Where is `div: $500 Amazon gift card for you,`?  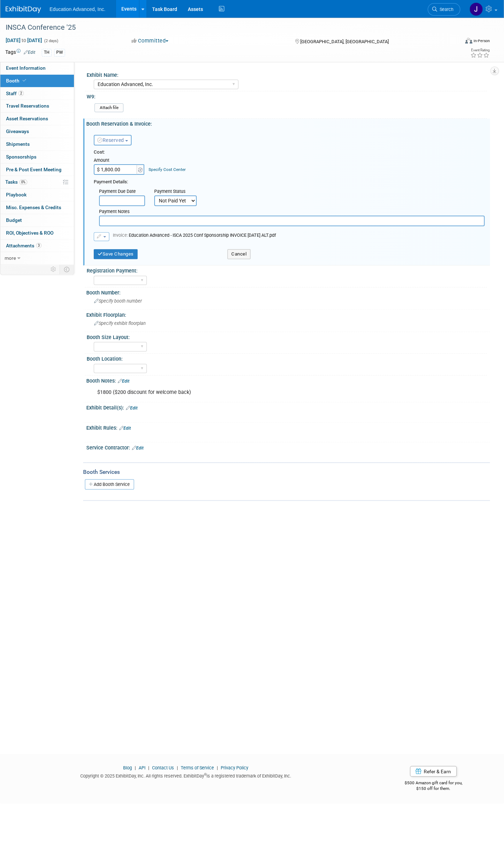 div: $500 Amazon gift card for you, is located at coordinates (433, 783).